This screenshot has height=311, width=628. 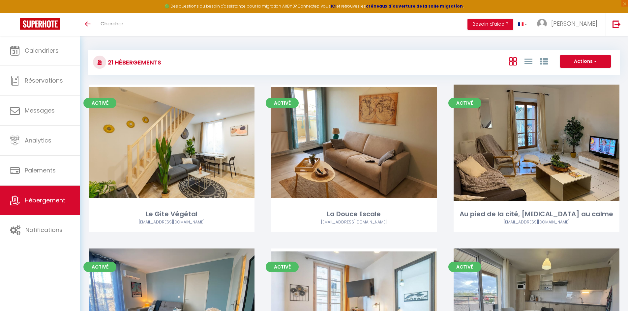 What do you see at coordinates (334, 6) in the screenshot?
I see `strong: ICI` at bounding box center [334, 6].